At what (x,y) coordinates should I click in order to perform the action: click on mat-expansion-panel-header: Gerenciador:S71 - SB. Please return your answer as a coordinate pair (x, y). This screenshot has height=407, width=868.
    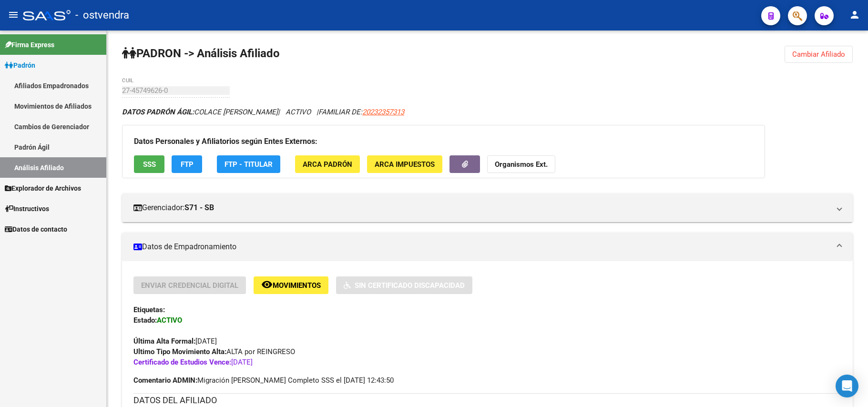
    Looking at the image, I should click on (488, 208).